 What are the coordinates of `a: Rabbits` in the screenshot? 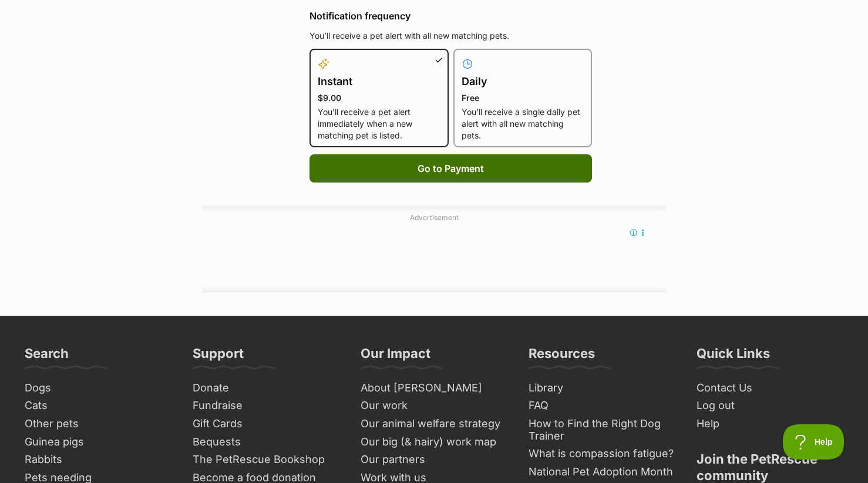 It's located at (98, 460).